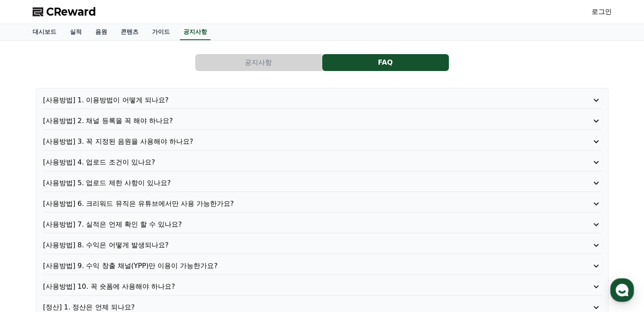 This screenshot has width=644, height=312. What do you see at coordinates (29, 252) in the screenshot?
I see `a: 홈` at bounding box center [29, 252].